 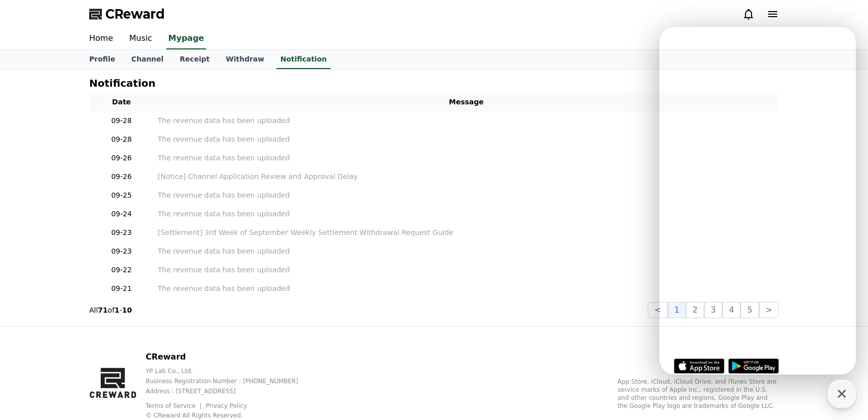 I want to click on span: CReward, so click(x=135, y=14).